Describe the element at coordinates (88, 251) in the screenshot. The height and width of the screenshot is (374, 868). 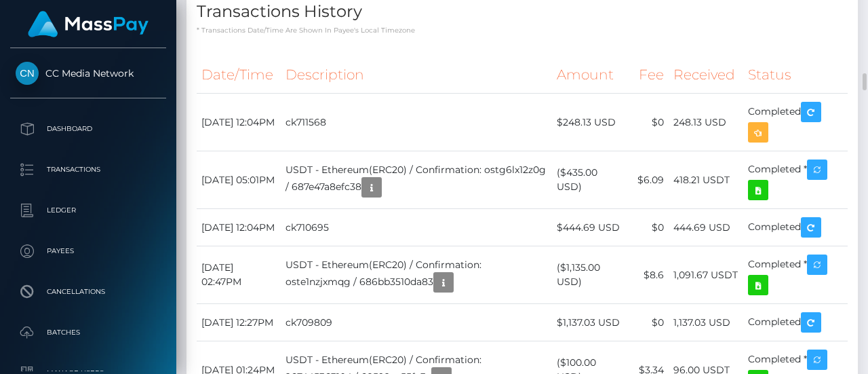
I see `a: Payees` at that location.